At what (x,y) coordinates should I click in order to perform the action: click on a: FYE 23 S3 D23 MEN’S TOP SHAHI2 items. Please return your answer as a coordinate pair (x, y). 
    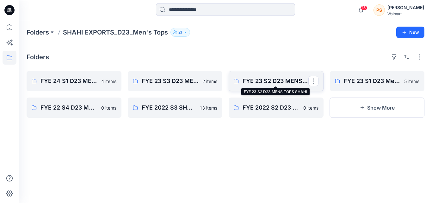
    Looking at the image, I should click on (175, 81).